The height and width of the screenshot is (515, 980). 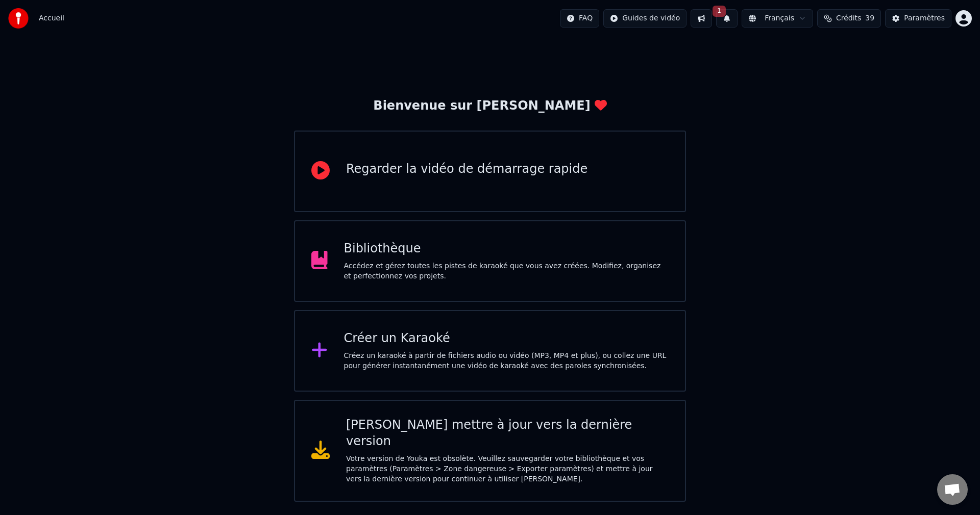 I want to click on div: Regarder la vidéo de démarrage rapide, so click(x=467, y=169).